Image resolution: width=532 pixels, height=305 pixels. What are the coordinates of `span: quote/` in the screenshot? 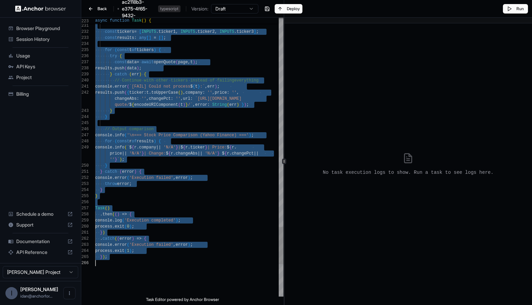 It's located at (122, 105).